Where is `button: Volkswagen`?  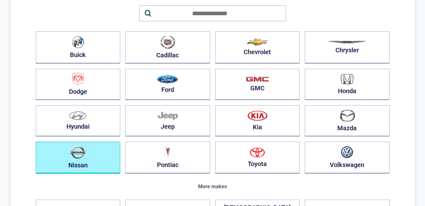
button: Volkswagen is located at coordinates (347, 157).